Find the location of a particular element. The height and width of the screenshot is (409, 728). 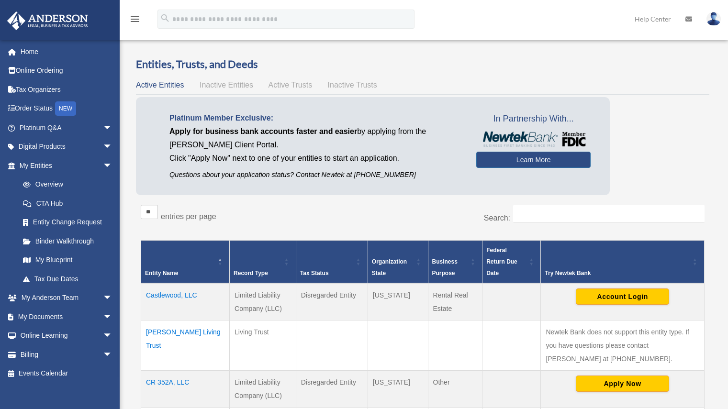

p: Platinum Member Exclusive: is located at coordinates (315, 118).